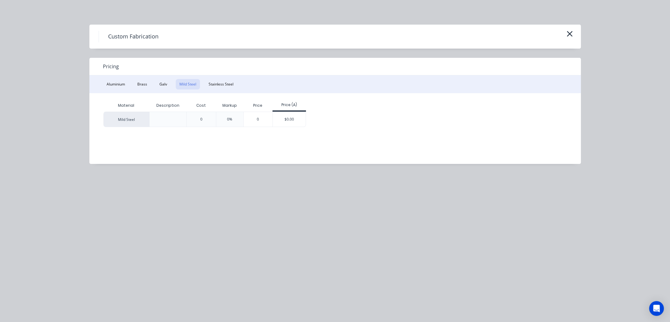 This screenshot has width=670, height=322. I want to click on div: $0.00, so click(289, 119).